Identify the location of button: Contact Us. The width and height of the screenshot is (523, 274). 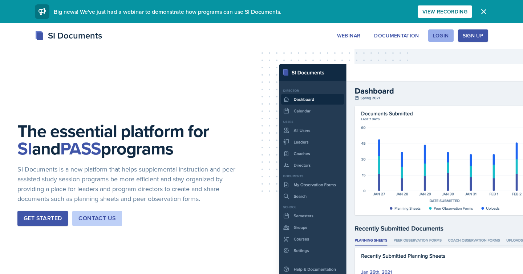
(97, 218).